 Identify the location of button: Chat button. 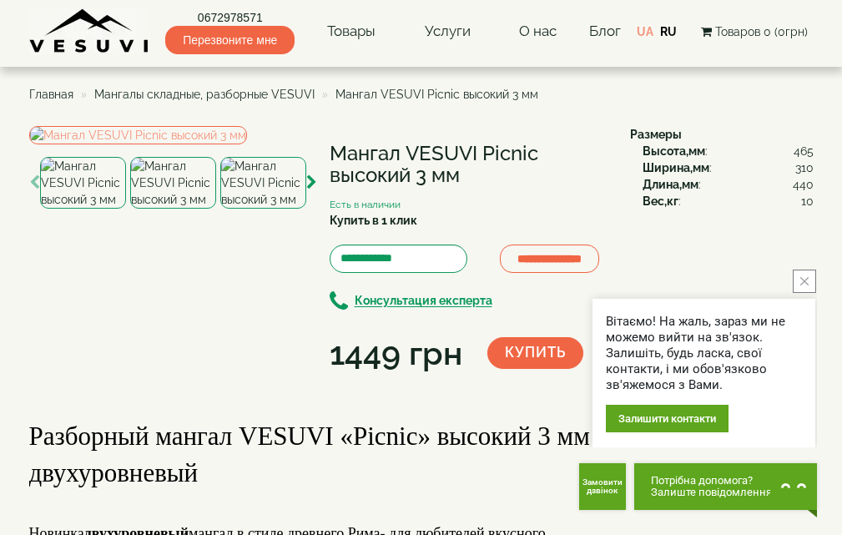
(725, 486).